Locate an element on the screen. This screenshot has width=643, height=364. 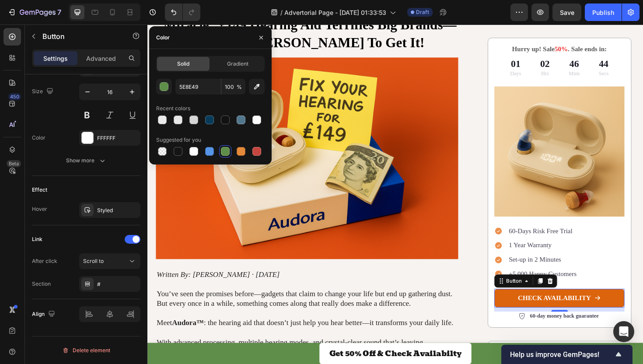
span: Help us improve GemPages! is located at coordinates (561, 354).